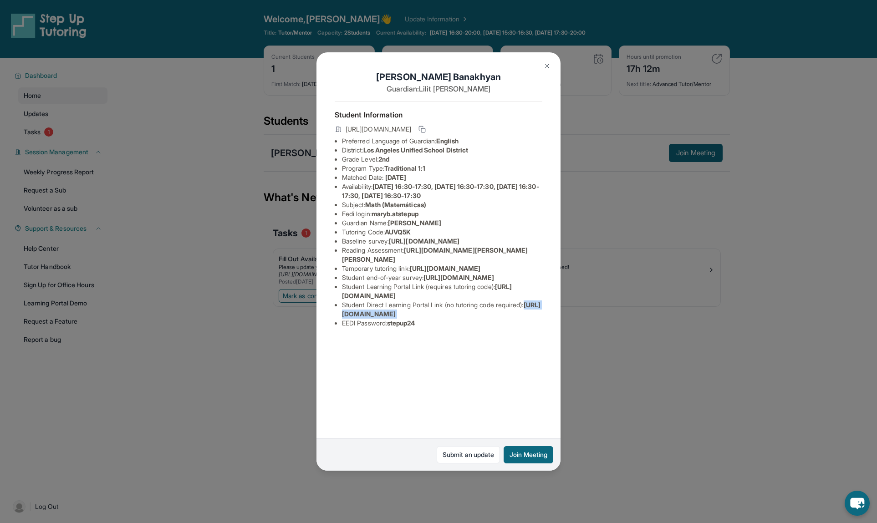  I want to click on a: Submit an update, so click(468, 455).